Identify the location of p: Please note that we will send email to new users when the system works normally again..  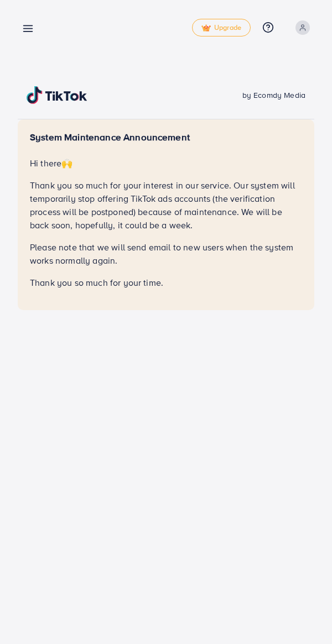
(166, 254).